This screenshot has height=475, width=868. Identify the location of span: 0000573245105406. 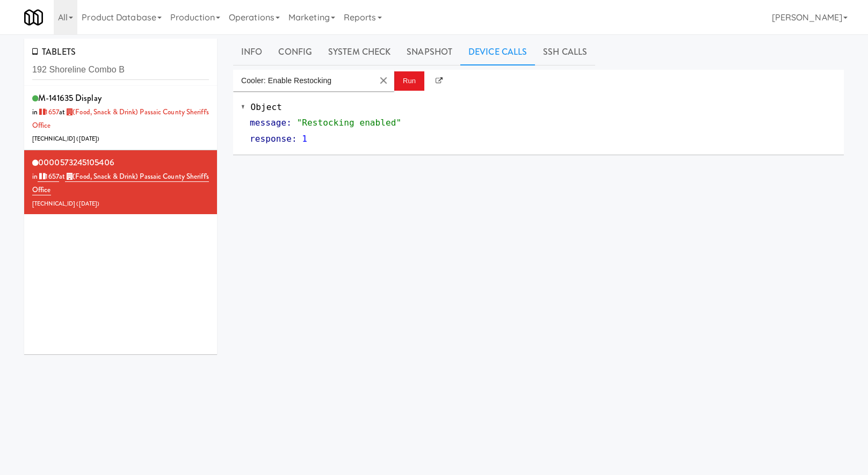
(76, 162).